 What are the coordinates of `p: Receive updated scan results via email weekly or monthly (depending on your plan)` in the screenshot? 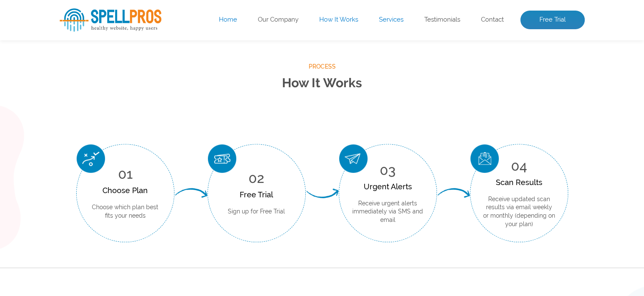 It's located at (519, 212).